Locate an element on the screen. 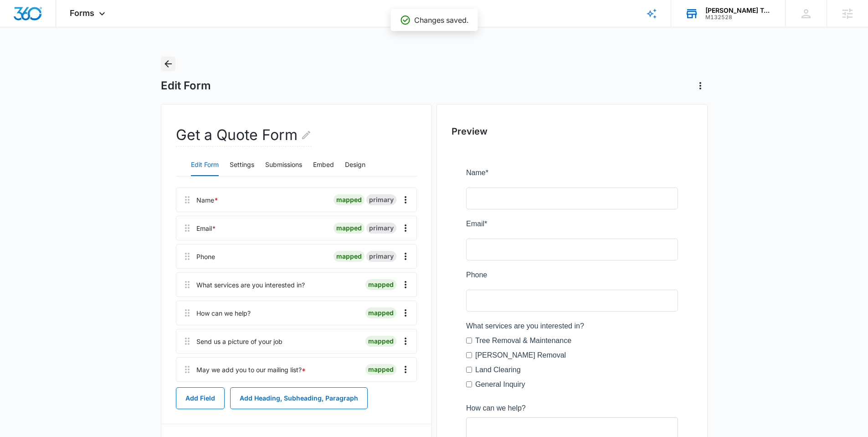 The width and height of the screenshot is (868, 437). div: Send us a picture of your job is located at coordinates (239, 341).